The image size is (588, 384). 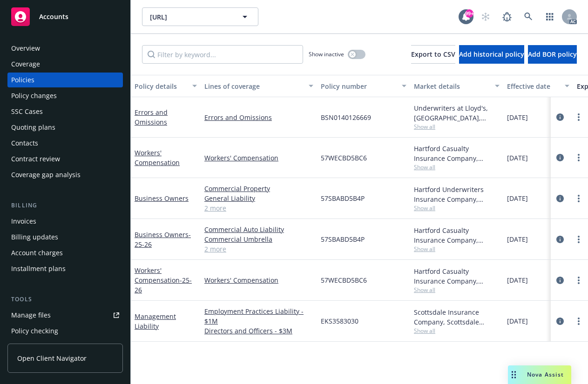 I want to click on div: Contacts, so click(x=25, y=143).